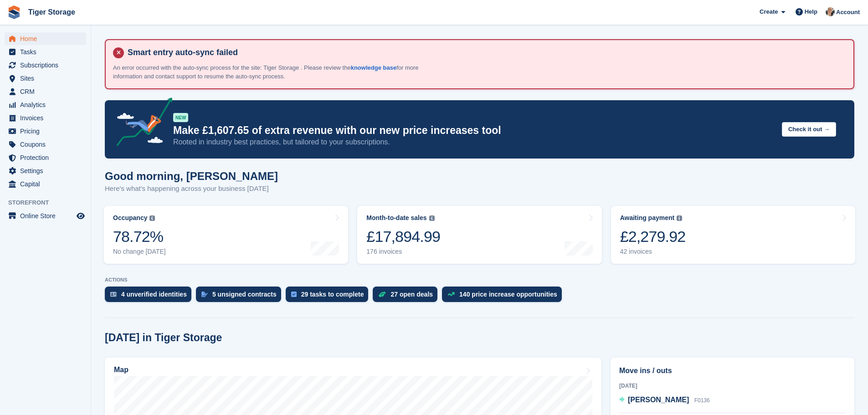 The image size is (868, 415). I want to click on a: Month-to-date sales £17,894.99 176 invoices, so click(480, 235).